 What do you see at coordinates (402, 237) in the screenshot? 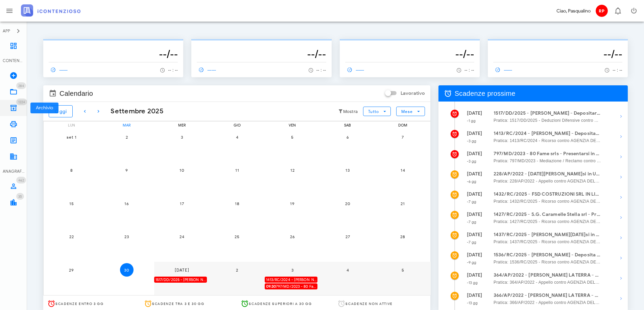
I see `button: 28` at bounding box center [402, 237].